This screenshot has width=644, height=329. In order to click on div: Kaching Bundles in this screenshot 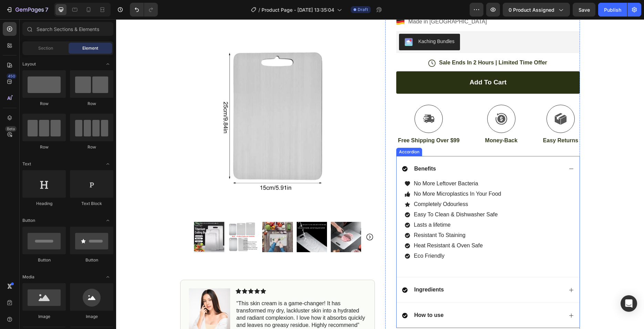, I will do `click(320, 22)`.